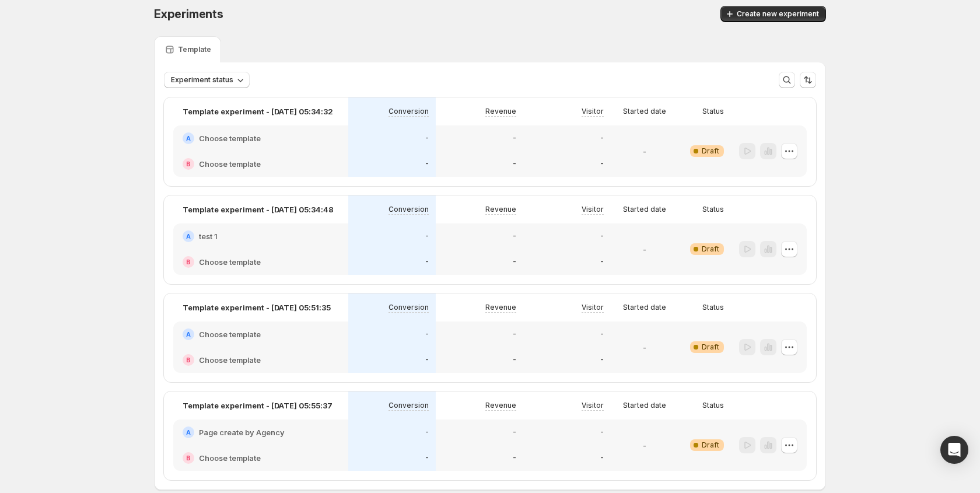 This screenshot has height=493, width=980. What do you see at coordinates (189, 14) in the screenshot?
I see `span: Experiments` at bounding box center [189, 14].